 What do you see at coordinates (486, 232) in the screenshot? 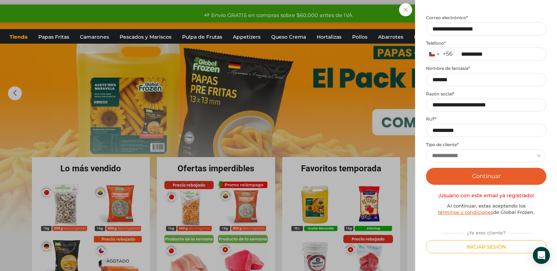
I see `div: ¿Ya eres cliente?` at bounding box center [486, 232].